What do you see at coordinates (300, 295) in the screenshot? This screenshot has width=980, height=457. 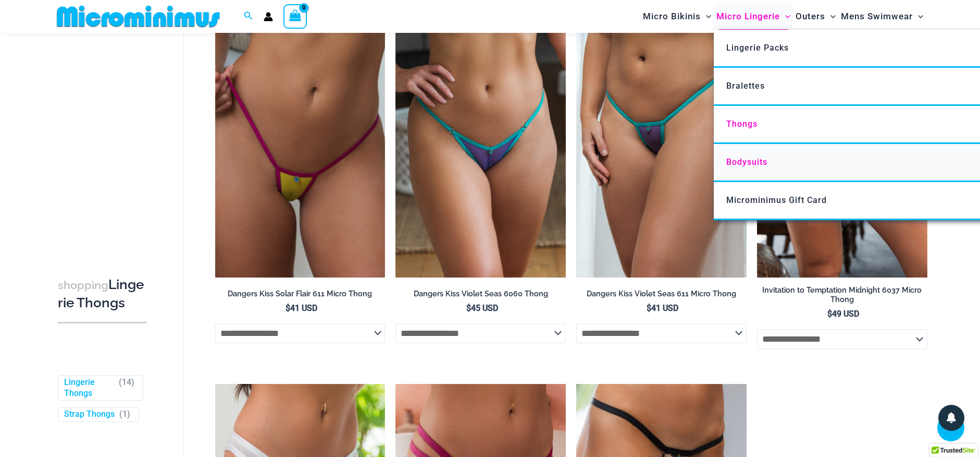 I see `a: Dangers Kiss Solar Flair 611 Micro Thong` at bounding box center [300, 295].